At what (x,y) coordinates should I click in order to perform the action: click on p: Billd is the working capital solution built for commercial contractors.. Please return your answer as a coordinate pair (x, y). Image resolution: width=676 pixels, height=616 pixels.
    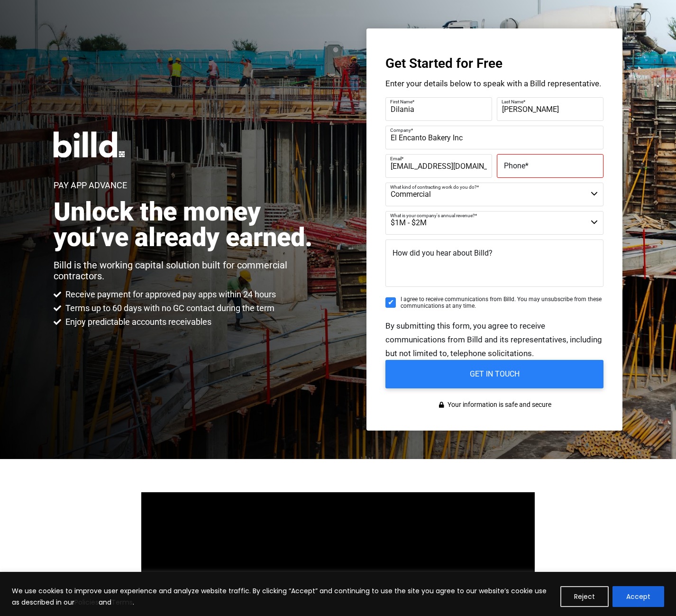
    Looking at the image, I should click on (188, 271).